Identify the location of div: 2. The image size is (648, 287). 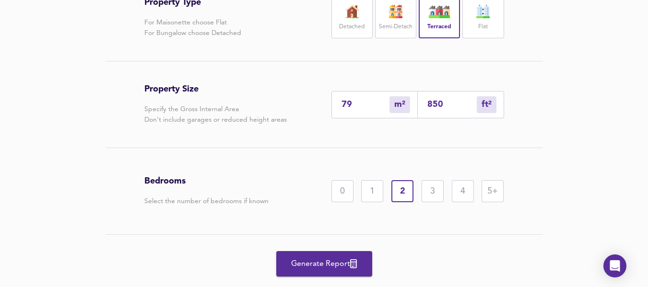
(402, 191).